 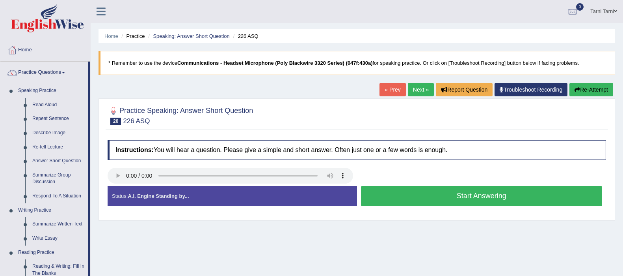 I want to click on a: Describe Image, so click(x=58, y=133).